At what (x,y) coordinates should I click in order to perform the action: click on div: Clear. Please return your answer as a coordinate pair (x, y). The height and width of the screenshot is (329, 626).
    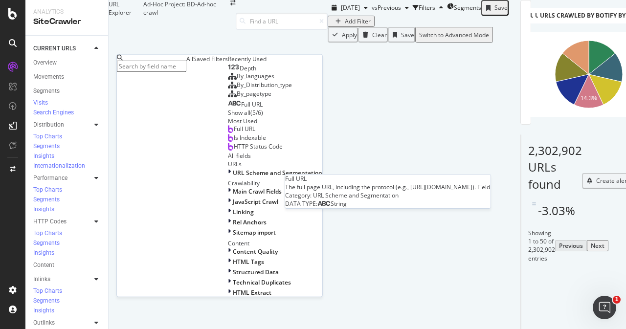
    Looking at the image, I should click on (379, 35).